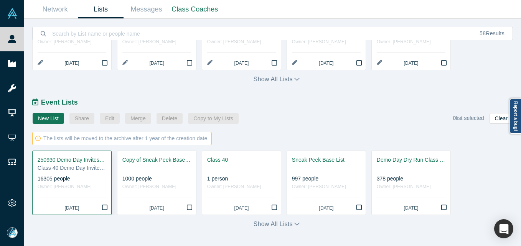 Image resolution: width=521 pixels, height=246 pixels. I want to click on div: The lists will be moved to the archive after 1 year of the creation date., so click(122, 138).